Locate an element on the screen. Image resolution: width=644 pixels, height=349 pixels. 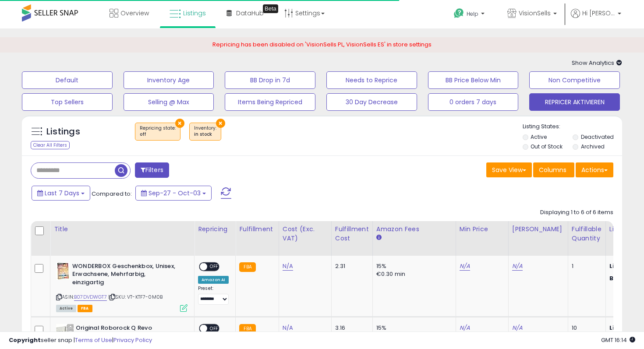
div: 2.31 is located at coordinates (350, 266).